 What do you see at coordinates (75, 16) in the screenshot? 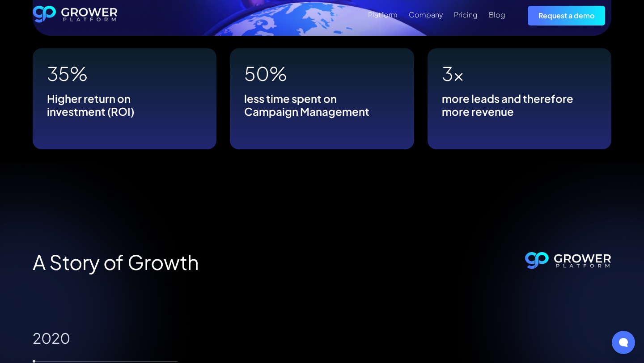
I see `a: home` at bounding box center [75, 16].